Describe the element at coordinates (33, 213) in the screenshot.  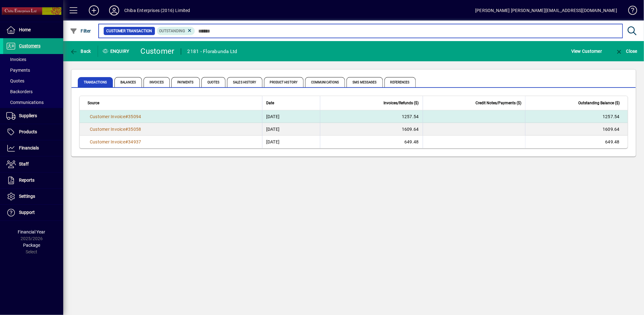
I see `a: Support` at that location.